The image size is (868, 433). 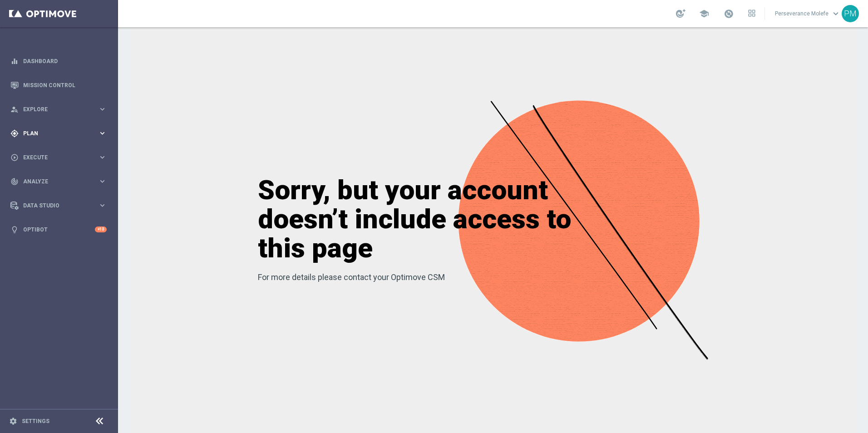 What do you see at coordinates (54, 206) in the screenshot?
I see `div: Data Studio` at bounding box center [54, 206].